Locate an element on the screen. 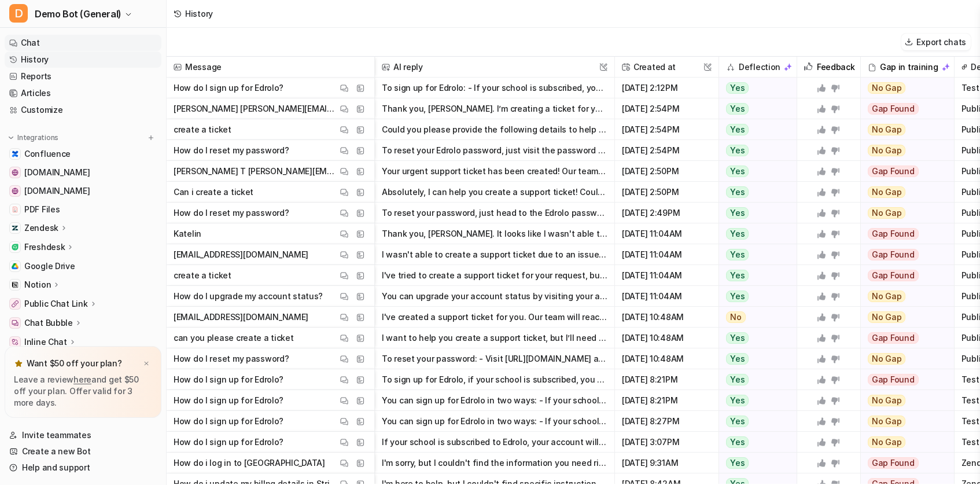 Image resolution: width=980 pixels, height=485 pixels. img: Zendesk is located at coordinates (15, 228).